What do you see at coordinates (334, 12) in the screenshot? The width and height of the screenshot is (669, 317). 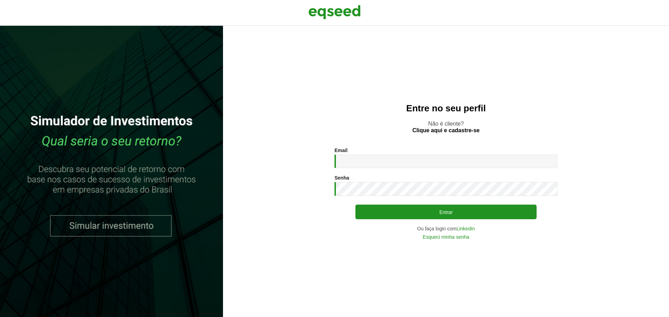 I see `img: EqSeed Logo` at bounding box center [334, 12].